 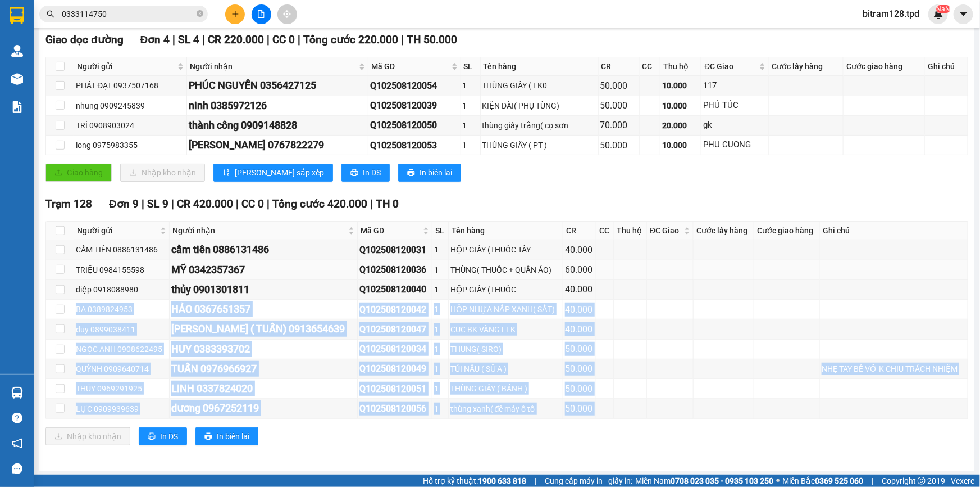 I want to click on span: Cung cấp máy in - giấy in:, so click(x=589, y=480).